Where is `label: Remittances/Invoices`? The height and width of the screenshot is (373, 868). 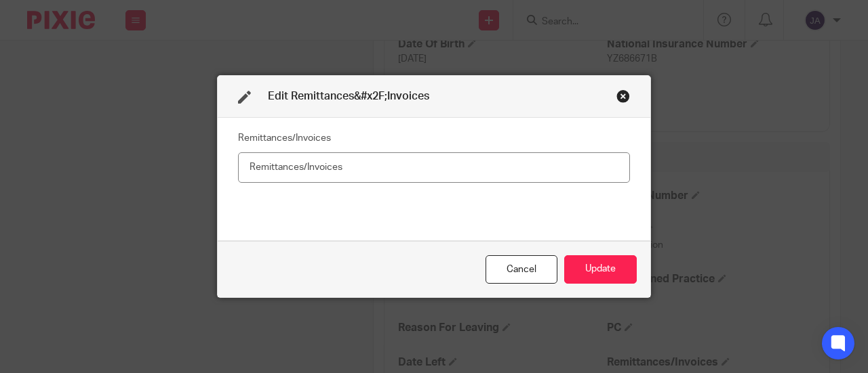
label: Remittances/Invoices is located at coordinates (284, 138).